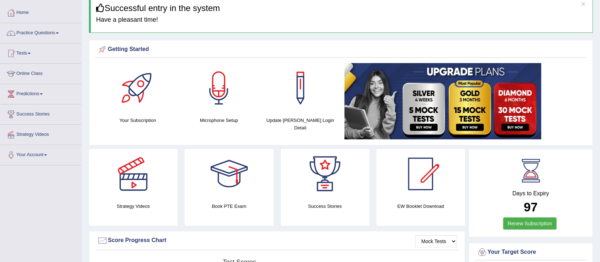 Image resolution: width=600 pixels, height=262 pixels. What do you see at coordinates (41, 52) in the screenshot?
I see `a: Tests` at bounding box center [41, 52].